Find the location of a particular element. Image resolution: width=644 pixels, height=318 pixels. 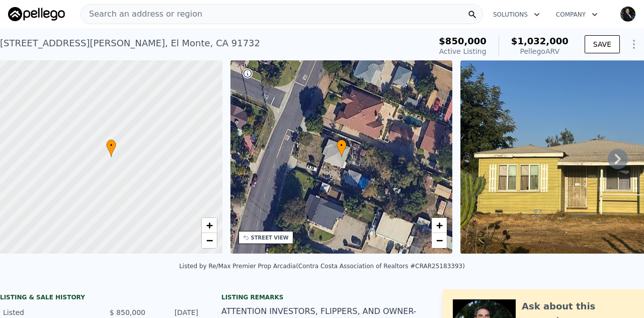

span: Active Listing is located at coordinates (463, 51).